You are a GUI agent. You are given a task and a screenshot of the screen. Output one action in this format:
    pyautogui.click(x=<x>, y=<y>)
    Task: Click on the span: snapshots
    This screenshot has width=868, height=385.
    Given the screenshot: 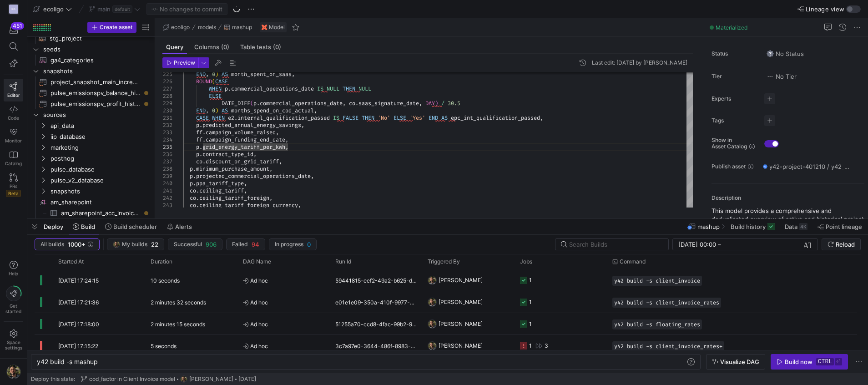 What is the action you would take?
    pyautogui.click(x=100, y=191)
    